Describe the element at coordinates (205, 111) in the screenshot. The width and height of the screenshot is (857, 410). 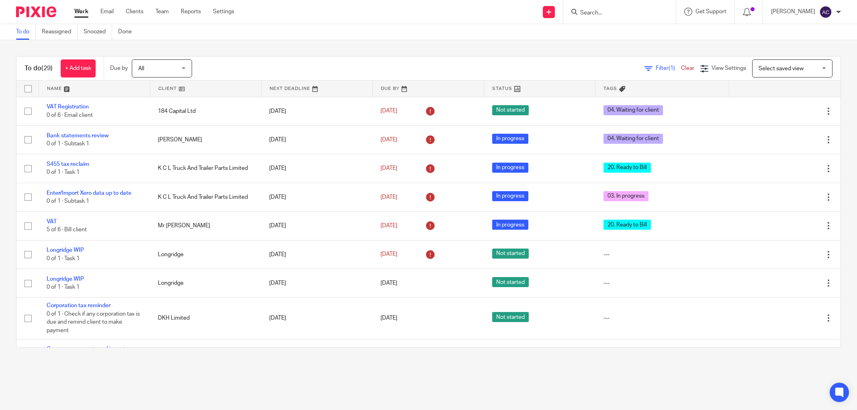
I see `td: 184 Capital Ltd` at that location.